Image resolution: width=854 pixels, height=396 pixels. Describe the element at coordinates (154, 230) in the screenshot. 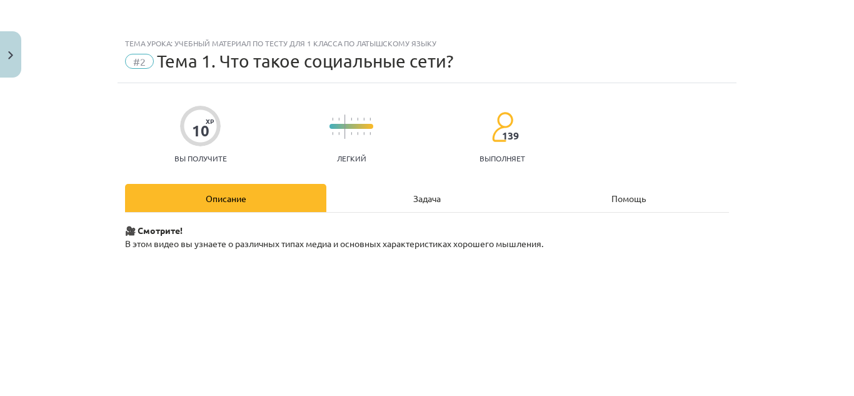

I see `font: 🎥 Смотрите!` at that location.